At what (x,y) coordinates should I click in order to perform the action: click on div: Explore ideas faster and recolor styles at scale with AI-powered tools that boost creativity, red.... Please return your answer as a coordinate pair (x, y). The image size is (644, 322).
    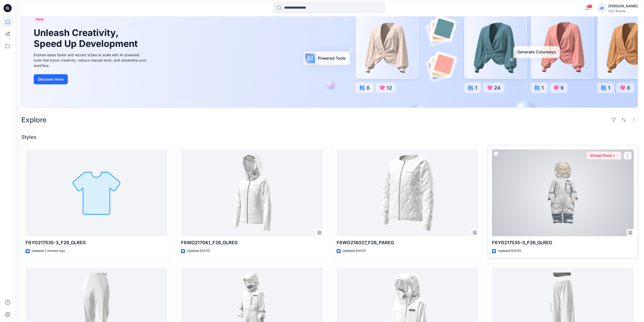
    Looking at the image, I should click on (91, 60).